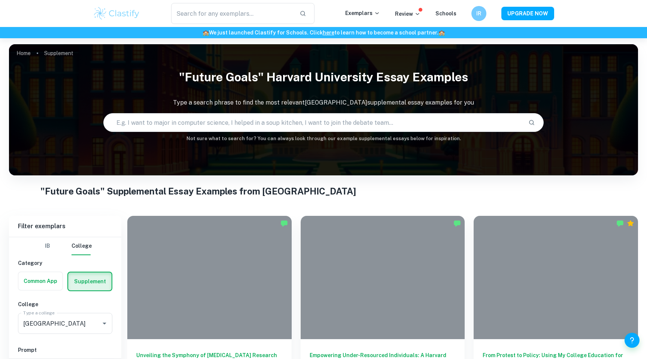  What do you see at coordinates (479, 13) in the screenshot?
I see `h6: IR` at bounding box center [479, 13].